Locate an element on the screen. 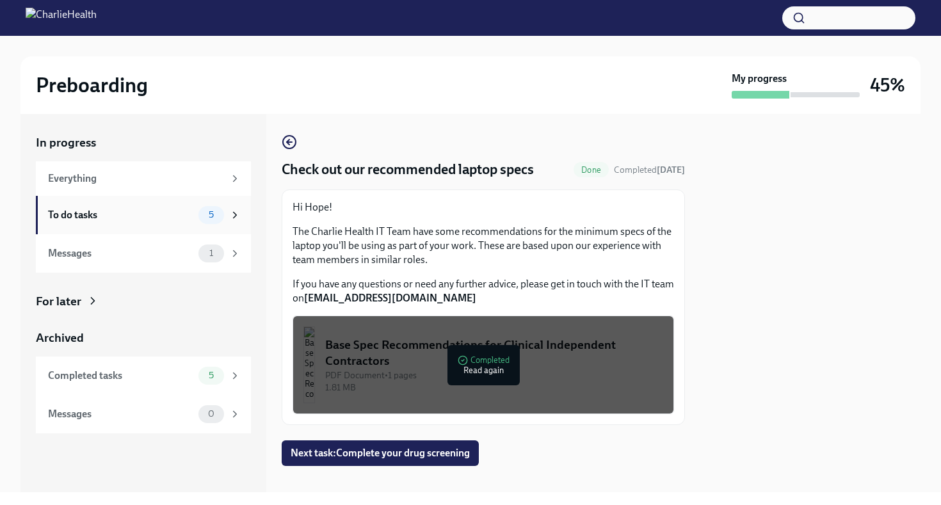 The height and width of the screenshot is (505, 941). span: October 12th, 2025 21:36 is located at coordinates (649, 170).